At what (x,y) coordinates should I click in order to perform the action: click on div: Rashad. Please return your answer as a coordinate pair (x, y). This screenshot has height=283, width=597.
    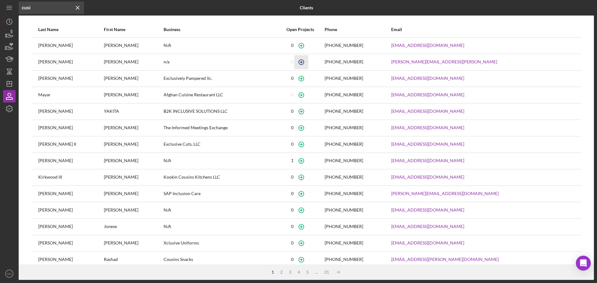
    Looking at the image, I should click on (133, 260).